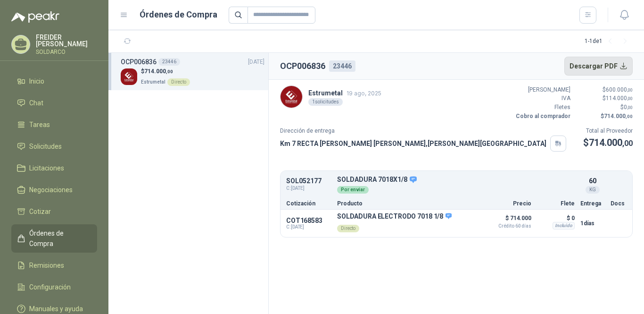 The height and width of the screenshot is (314, 644). Describe the element at coordinates (408, 203) in the screenshot. I see `p: Producto` at that location.